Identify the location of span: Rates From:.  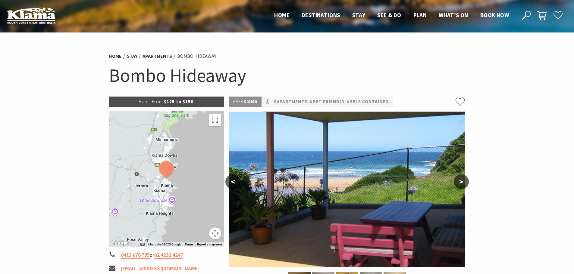
(152, 102).